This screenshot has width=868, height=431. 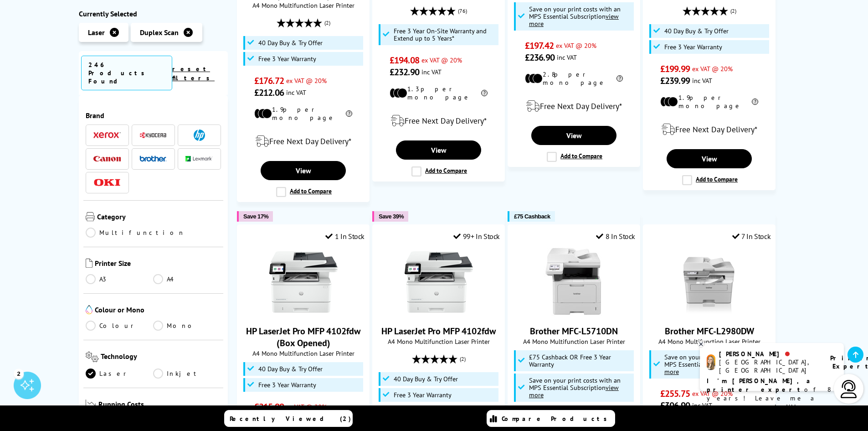 What do you see at coordinates (580, 361) in the screenshot?
I see `span: £75 Cashback OR Free 3 Year Warranty` at bounding box center [580, 361].